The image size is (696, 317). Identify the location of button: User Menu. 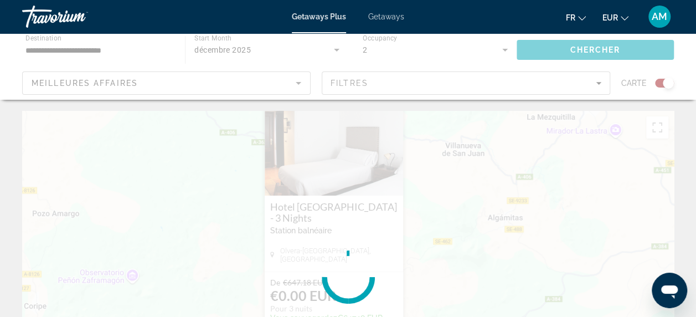
(660, 17).